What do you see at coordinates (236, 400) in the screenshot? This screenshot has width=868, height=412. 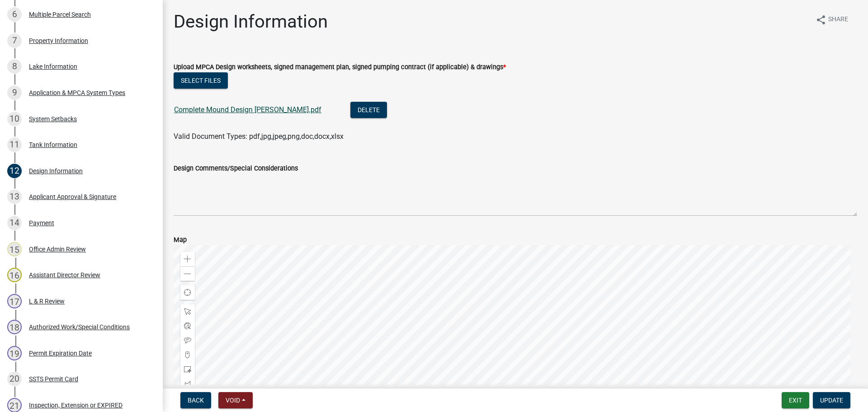 I see `button: Void` at bounding box center [236, 400].